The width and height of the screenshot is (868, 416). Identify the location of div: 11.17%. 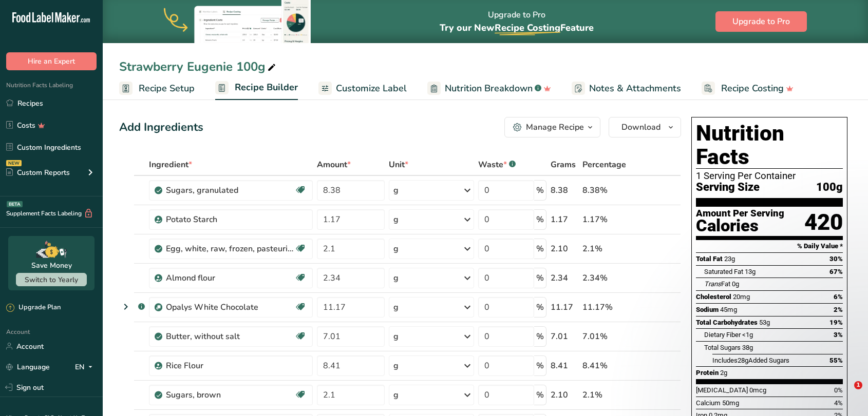
(607, 307).